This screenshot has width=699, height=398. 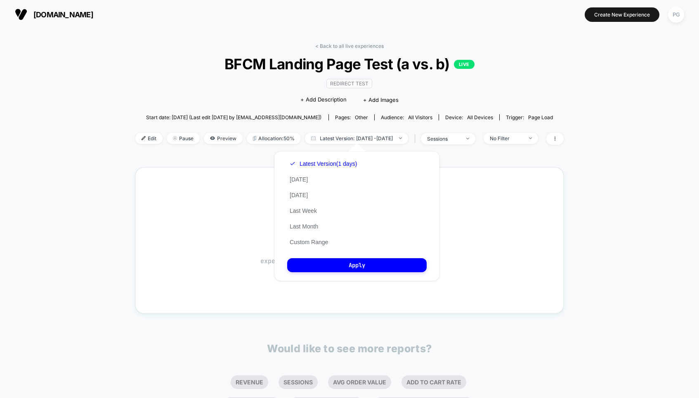 What do you see at coordinates (313, 138) in the screenshot?
I see `img: calendar` at bounding box center [313, 138].